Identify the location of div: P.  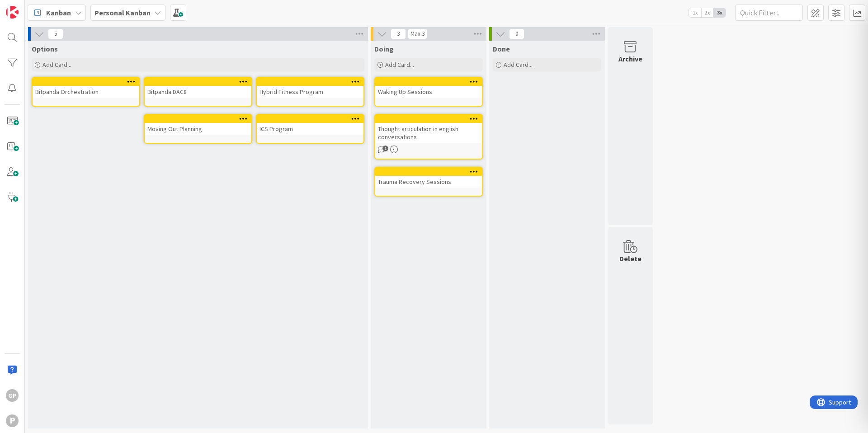
(12, 421).